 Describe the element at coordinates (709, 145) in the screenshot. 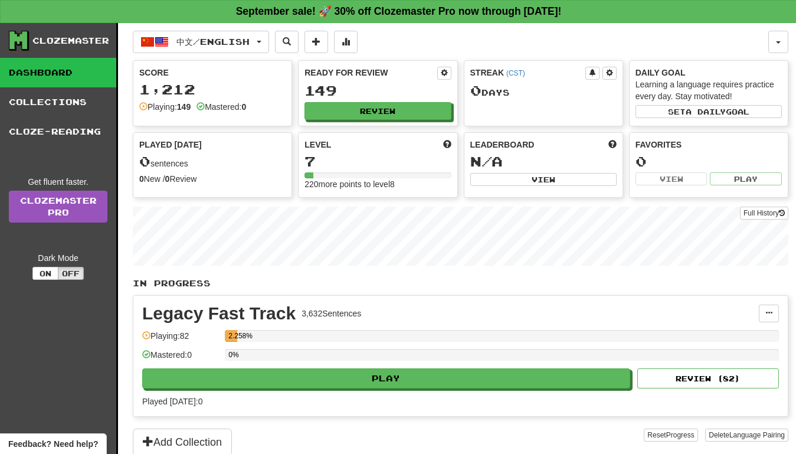

I see `div: Favorites` at that location.